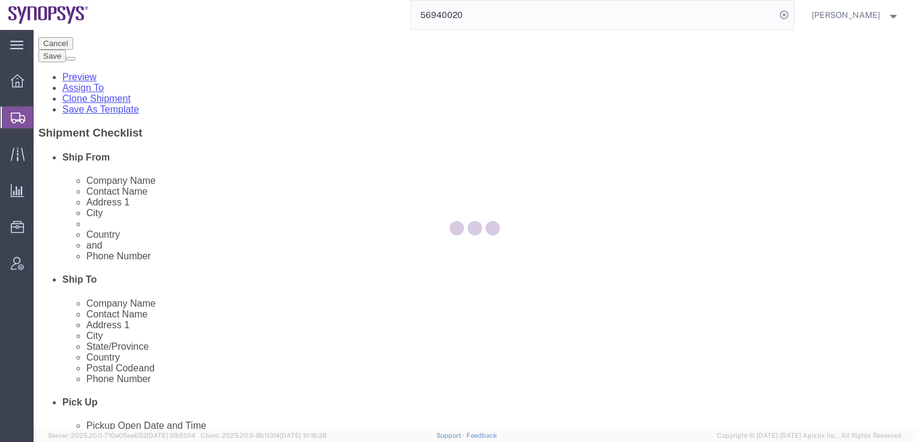 The width and height of the screenshot is (916, 442). What do you see at coordinates (481, 436) in the screenshot?
I see `a: Feedback` at bounding box center [481, 436].